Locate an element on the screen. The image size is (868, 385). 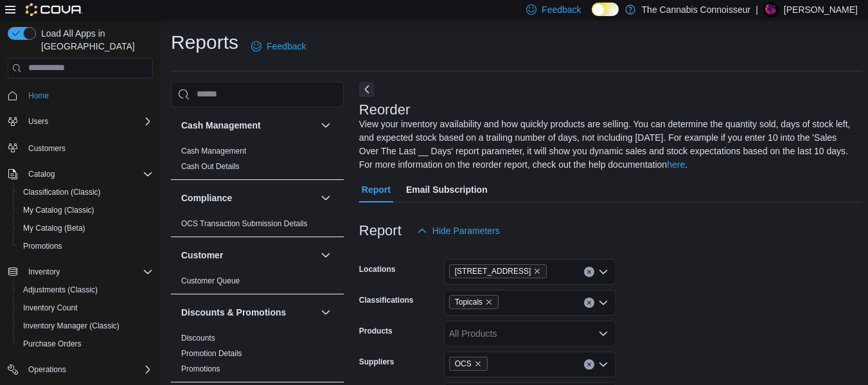
button: Customers is located at coordinates (80, 147).